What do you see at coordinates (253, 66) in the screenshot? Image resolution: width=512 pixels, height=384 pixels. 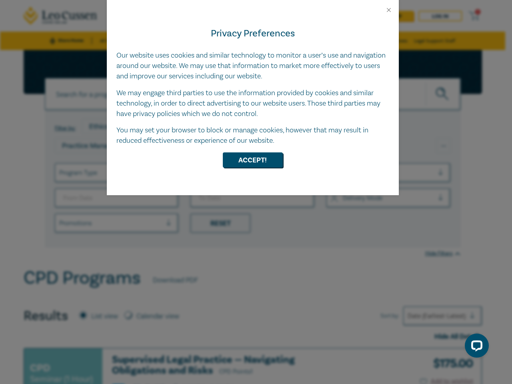 I see `p: Our website uses cookies and similar technology to monitor a user’s use and navigation around our...` at bounding box center [253, 66].